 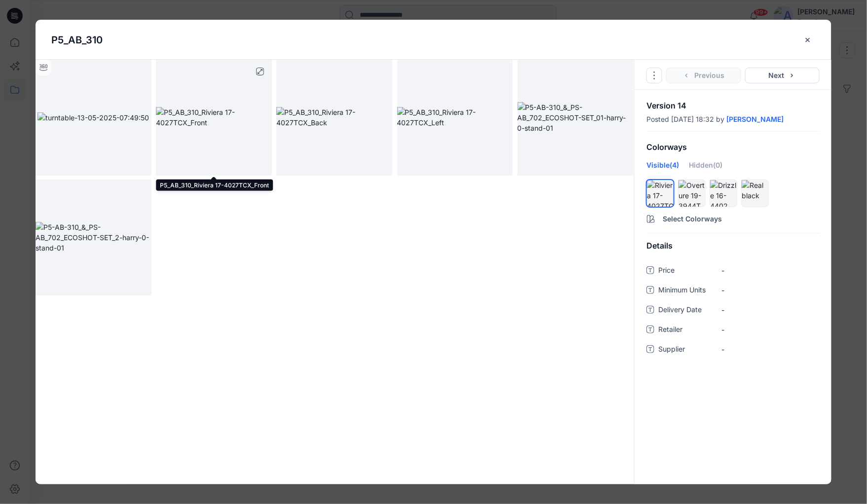 I want to click on span: Retailer, so click(x=688, y=330).